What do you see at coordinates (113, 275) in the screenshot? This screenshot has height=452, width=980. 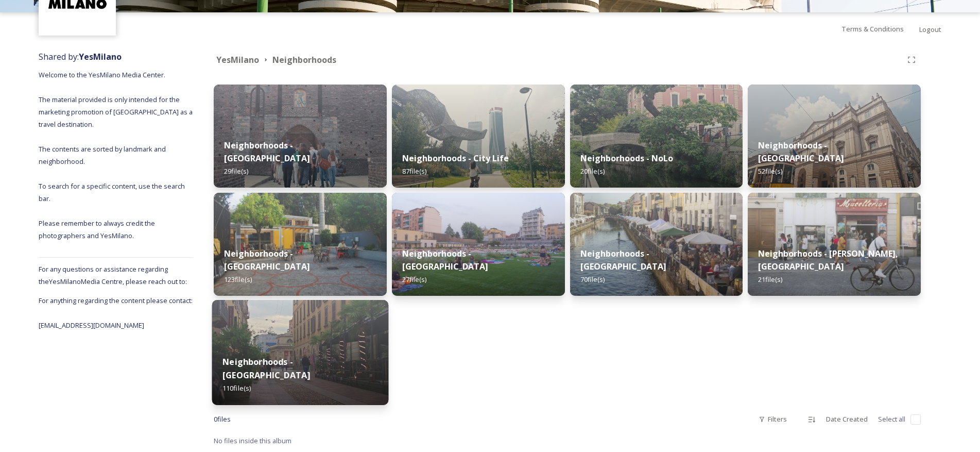 I see `span: For any questions or assistance regarding the YesMilano Media Centre, please reach out to:` at bounding box center [113, 275].